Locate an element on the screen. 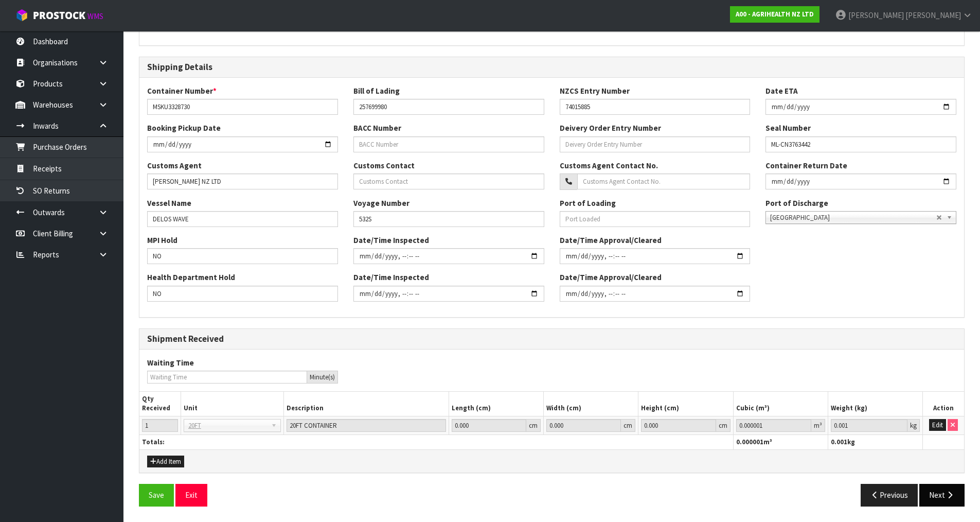 The width and height of the screenshot is (980, 522). th: Totals: is located at coordinates (436, 441).